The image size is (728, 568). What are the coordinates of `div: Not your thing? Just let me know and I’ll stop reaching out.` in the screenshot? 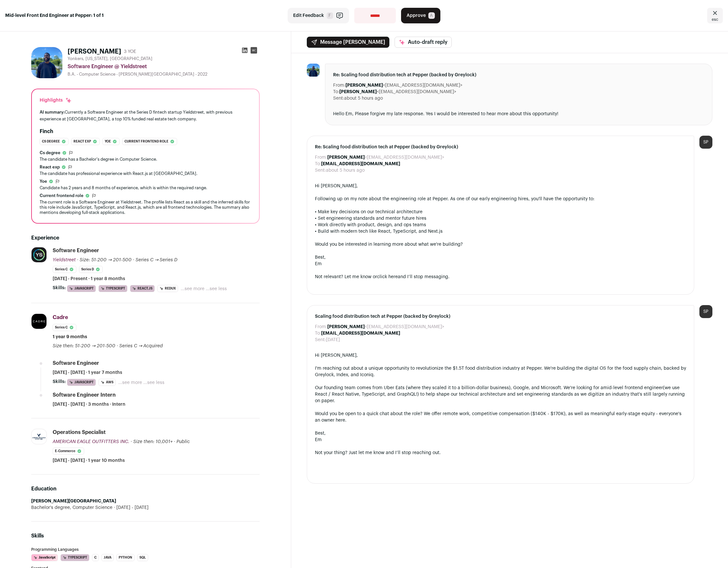 It's located at (500, 453).